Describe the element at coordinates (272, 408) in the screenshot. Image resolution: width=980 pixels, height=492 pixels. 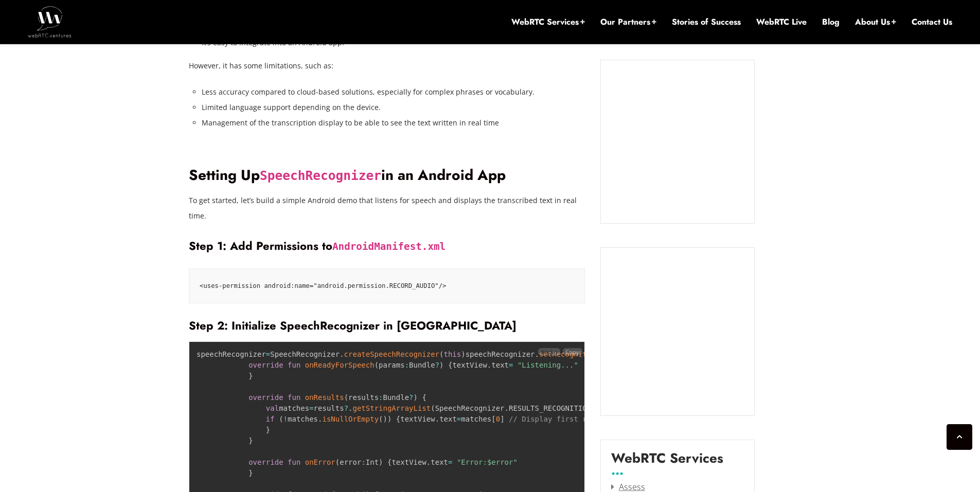
I see `span: val` at that location.